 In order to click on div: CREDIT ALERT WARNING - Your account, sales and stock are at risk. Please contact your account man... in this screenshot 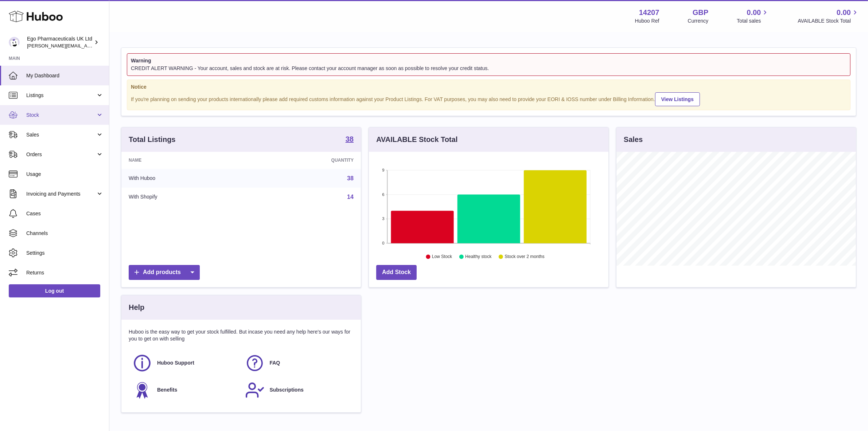, I will do `click(489, 68)`.